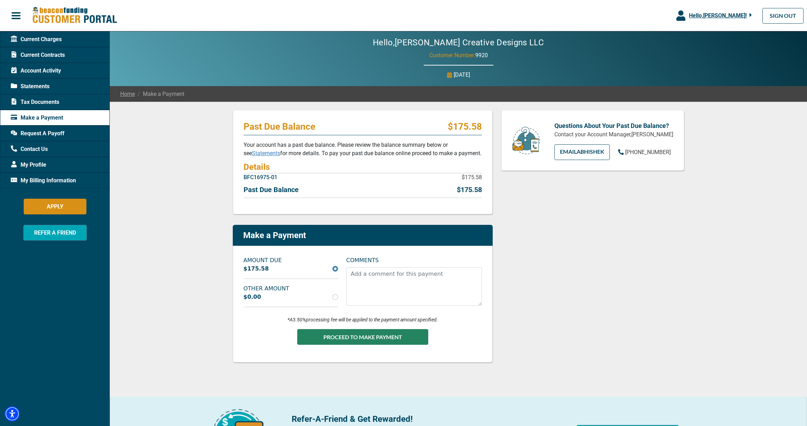 The image size is (807, 426). What do you see at coordinates (30, 86) in the screenshot?
I see `span: Statements` at bounding box center [30, 86].